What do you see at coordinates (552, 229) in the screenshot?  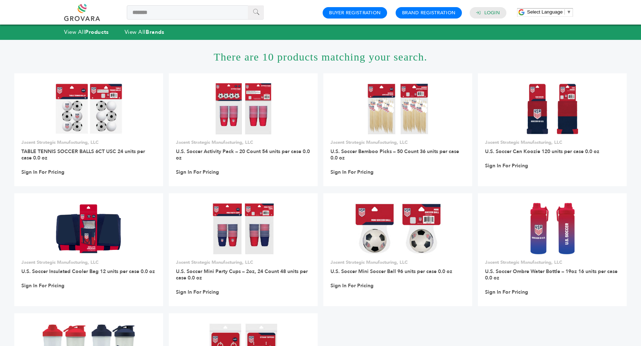 I see `img: U.S. Soccer Ombre Water Bottle – 19oz 16 units per case 0.0 oz` at bounding box center [552, 229].